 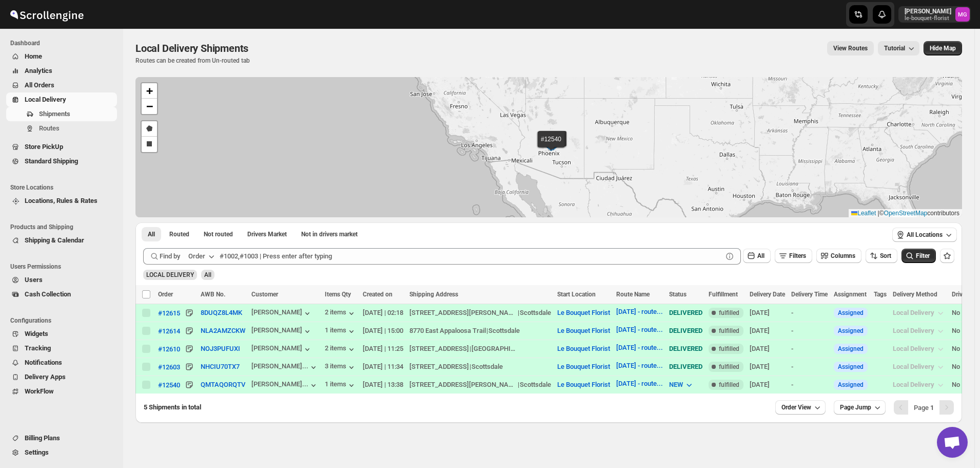 What do you see at coordinates (62, 201) in the screenshot?
I see `button: Locations, Rules & Rates` at bounding box center [62, 201].